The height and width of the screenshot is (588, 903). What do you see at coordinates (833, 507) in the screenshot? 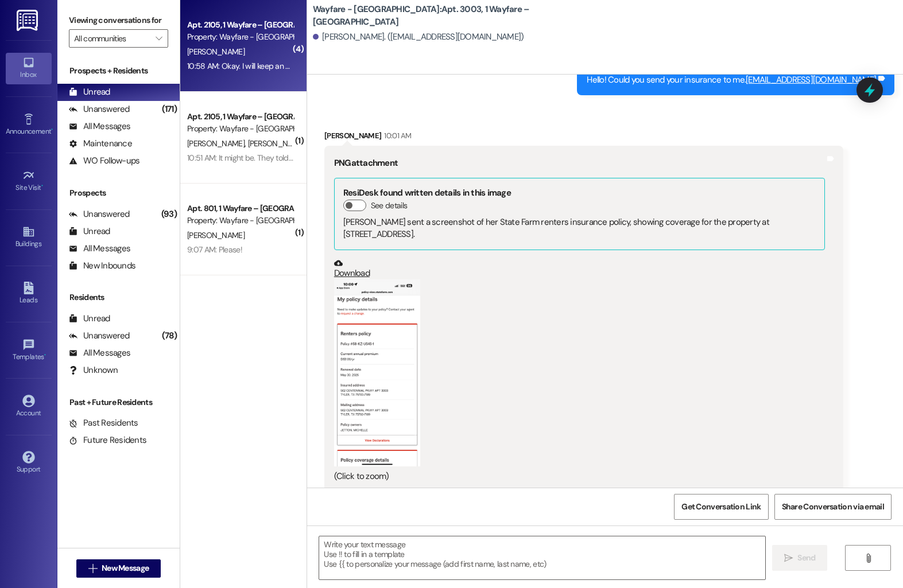
I see `button: Share Conversation via email` at bounding box center [833, 507].